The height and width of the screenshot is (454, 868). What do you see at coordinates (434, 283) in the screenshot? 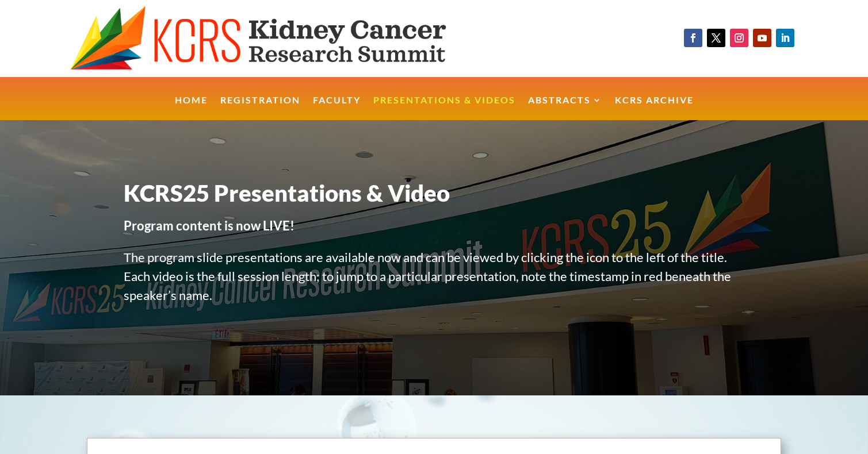
I see `p: The program slide presentations are available now and can be viewed by clicking the icon to the l...` at bounding box center [434, 283].